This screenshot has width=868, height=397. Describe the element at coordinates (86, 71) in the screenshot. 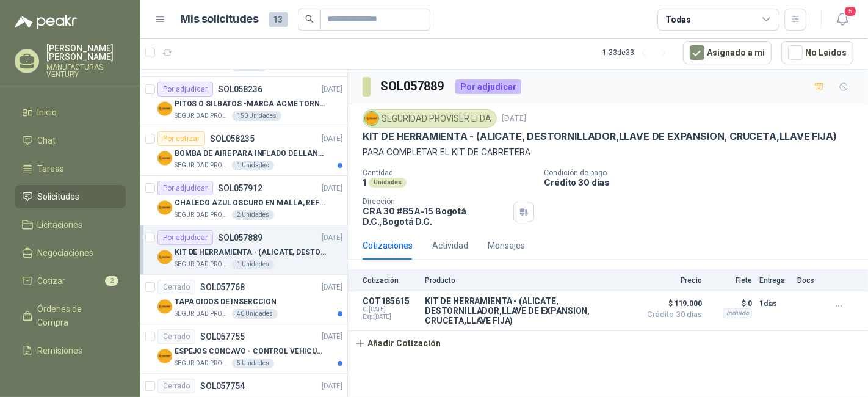

I see `p: MANUFACTURAS VENTURY` at that location.